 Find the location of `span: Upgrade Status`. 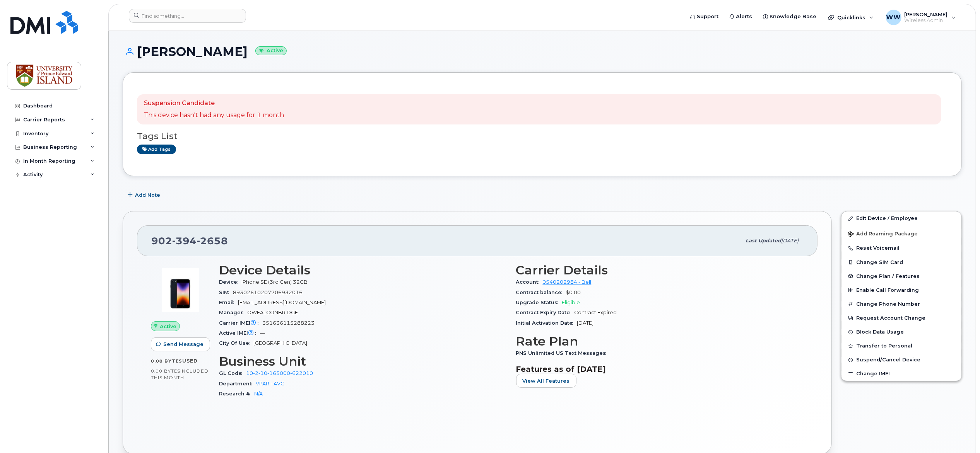

span: Upgrade Status is located at coordinates (538, 302).